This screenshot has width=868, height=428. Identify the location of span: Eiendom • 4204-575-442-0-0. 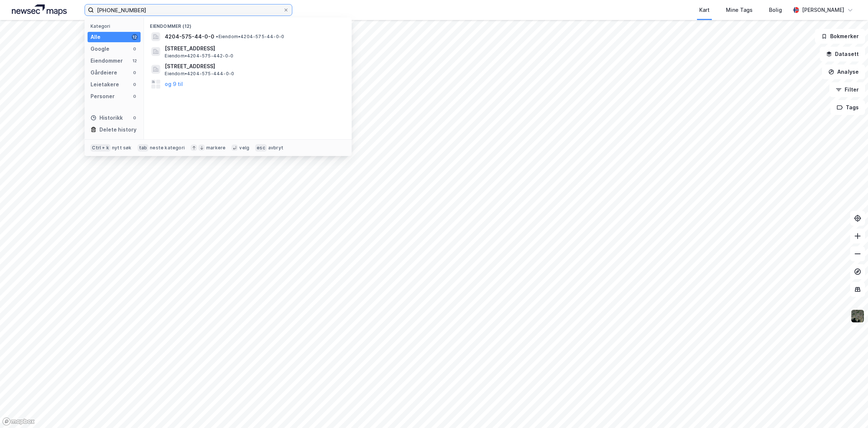
(199, 56).